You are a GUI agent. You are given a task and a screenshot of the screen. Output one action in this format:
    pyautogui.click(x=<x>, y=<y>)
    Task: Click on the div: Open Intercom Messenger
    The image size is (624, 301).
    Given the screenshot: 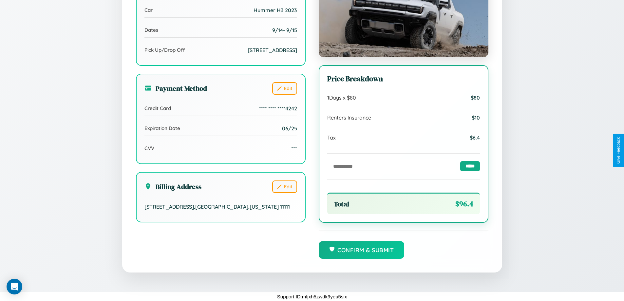 What is the action you would take?
    pyautogui.click(x=14, y=287)
    